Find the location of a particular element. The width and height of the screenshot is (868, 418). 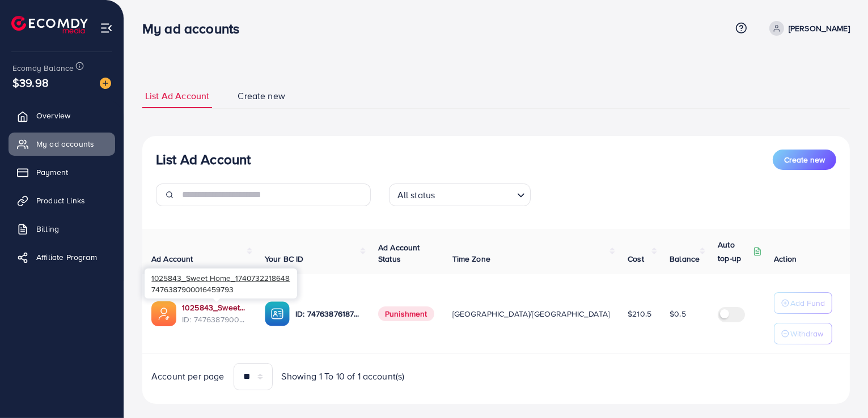

div: 7476387900016459793 is located at coordinates (221, 283).